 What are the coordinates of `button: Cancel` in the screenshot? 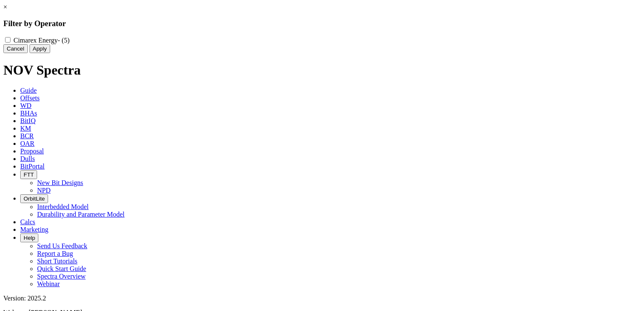 It's located at (16, 48).